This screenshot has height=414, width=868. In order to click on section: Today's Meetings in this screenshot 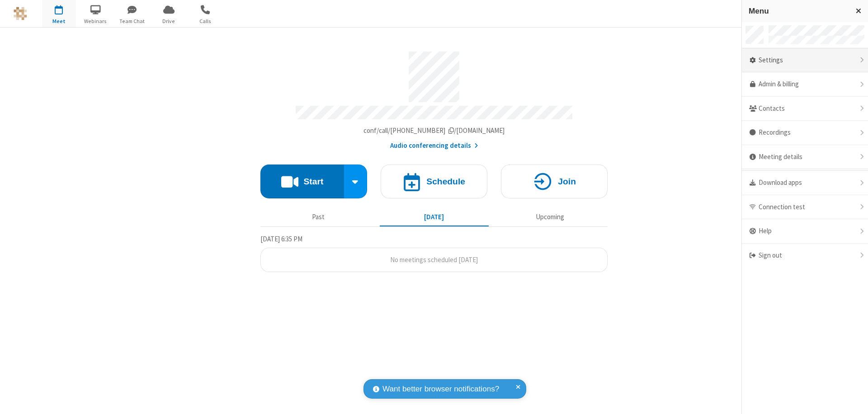, I will do `click(434, 253)`.